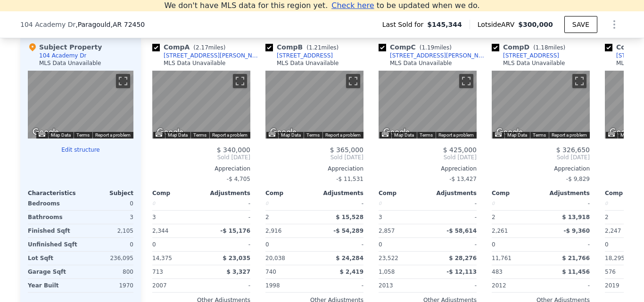 The width and height of the screenshot is (644, 302). I want to click on div: Appreciation, so click(315, 169).